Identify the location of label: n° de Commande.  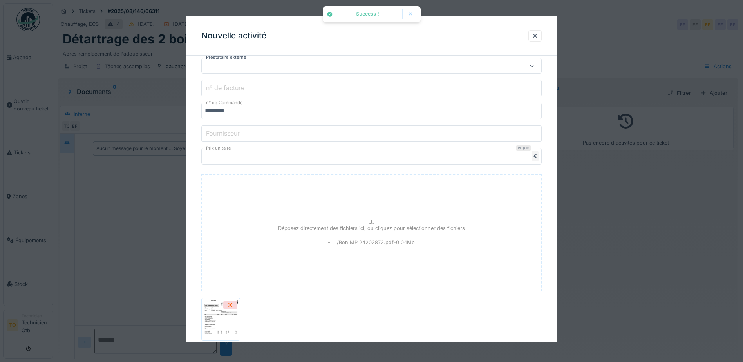
(224, 103).